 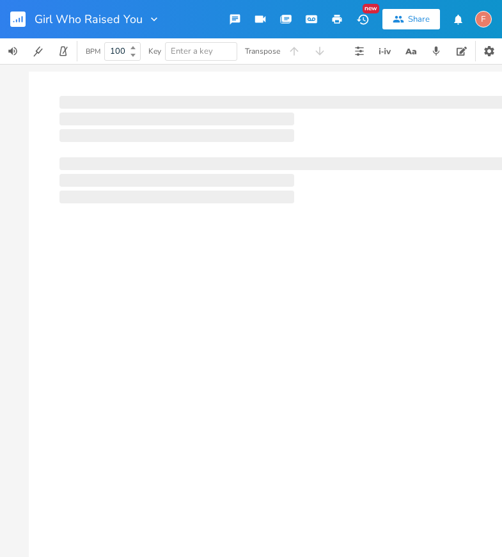 I want to click on button: New, so click(x=362, y=19).